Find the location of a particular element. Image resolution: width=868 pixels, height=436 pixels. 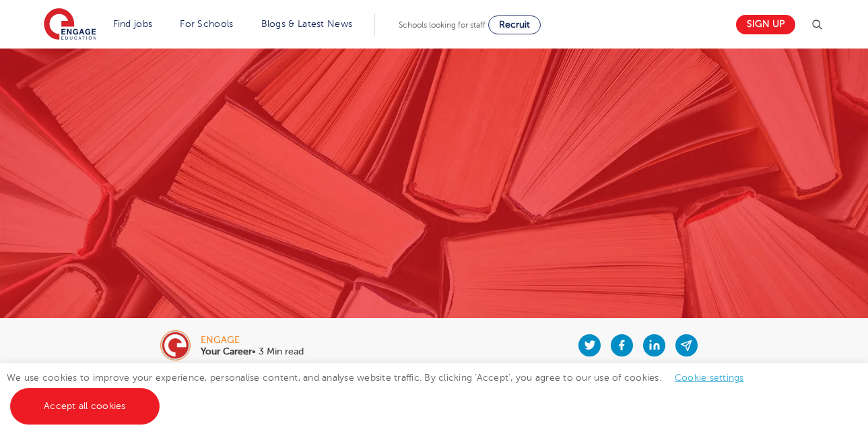

div: engage is located at coordinates (252, 340).